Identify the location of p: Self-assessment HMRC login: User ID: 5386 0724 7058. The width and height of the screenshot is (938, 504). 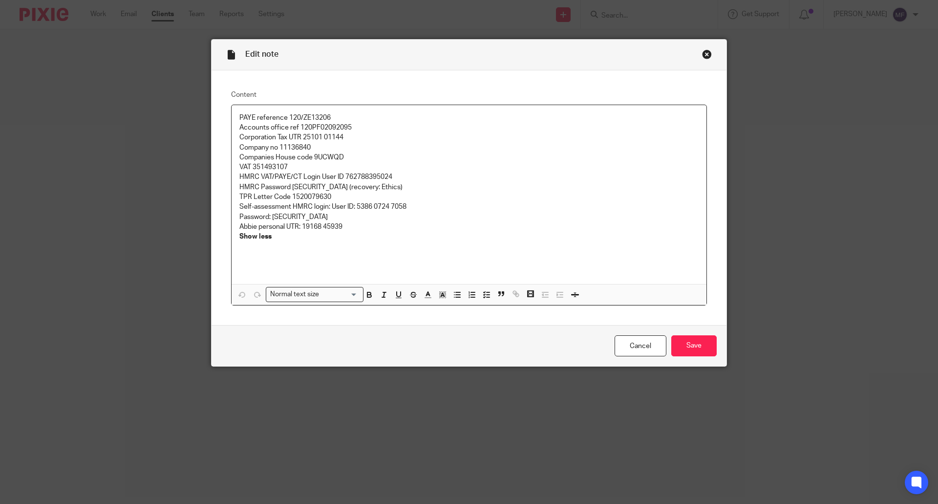
(469, 207).